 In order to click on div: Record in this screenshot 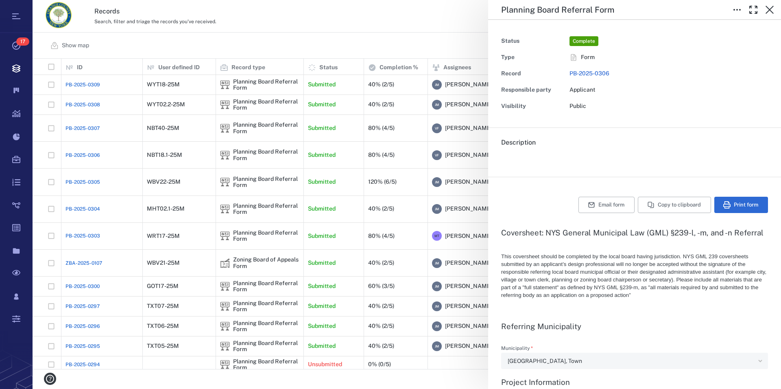, I will do `click(534, 74)`.